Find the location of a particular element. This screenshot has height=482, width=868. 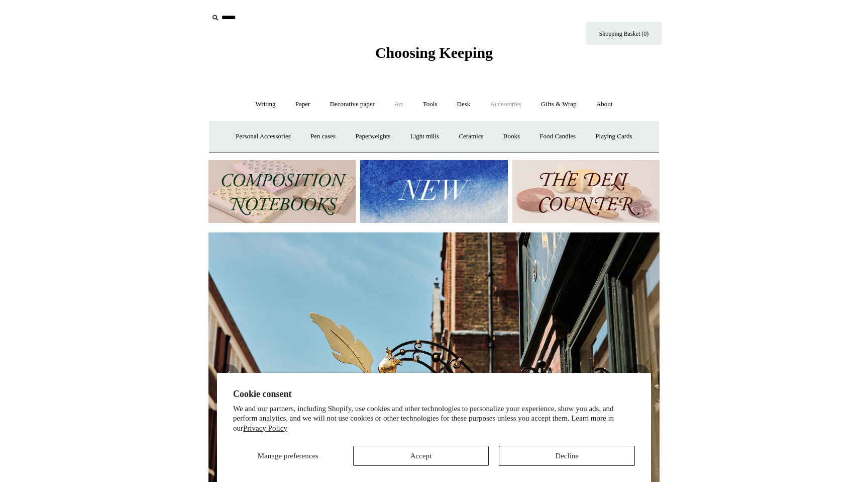

a: The Deli Counter is located at coordinates (586, 191).